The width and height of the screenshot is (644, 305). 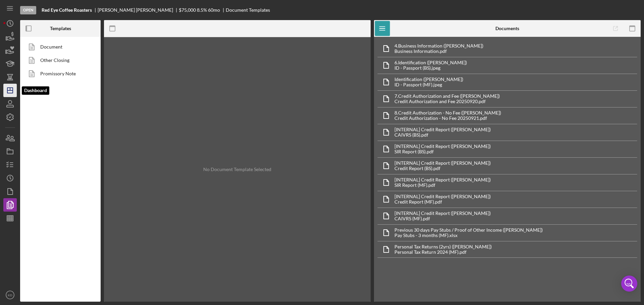 What do you see at coordinates (448, 118) in the screenshot?
I see `div: Credit Authorization - No Fee 20250921.pdf` at bounding box center [448, 118].